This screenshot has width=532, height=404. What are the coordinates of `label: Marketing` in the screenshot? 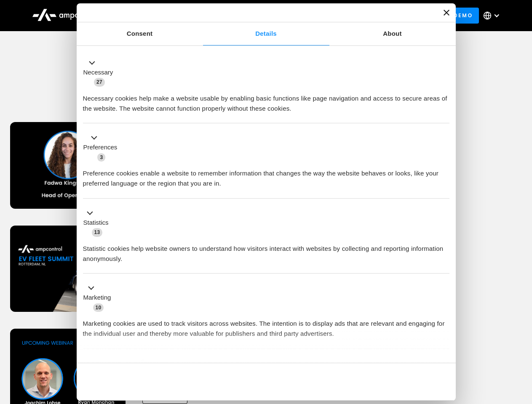 It's located at (97, 298).